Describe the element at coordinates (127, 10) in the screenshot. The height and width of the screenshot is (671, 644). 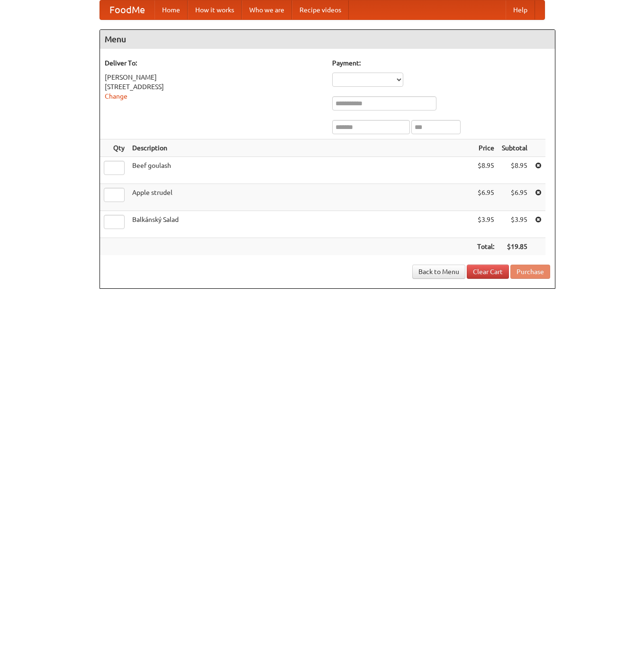
I see `a: FoodMe` at that location.